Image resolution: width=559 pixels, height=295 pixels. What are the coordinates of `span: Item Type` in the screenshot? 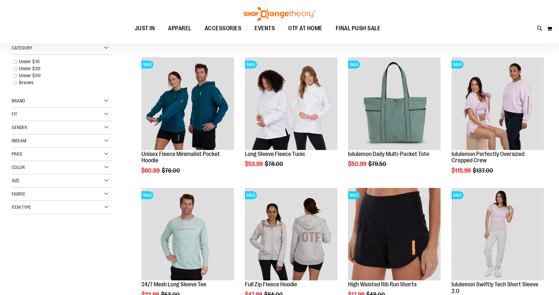 It's located at (21, 207).